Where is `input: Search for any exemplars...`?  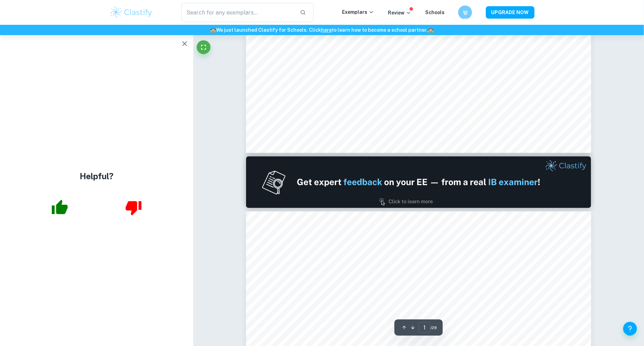 input: Search for any exemplars... is located at coordinates (238, 13).